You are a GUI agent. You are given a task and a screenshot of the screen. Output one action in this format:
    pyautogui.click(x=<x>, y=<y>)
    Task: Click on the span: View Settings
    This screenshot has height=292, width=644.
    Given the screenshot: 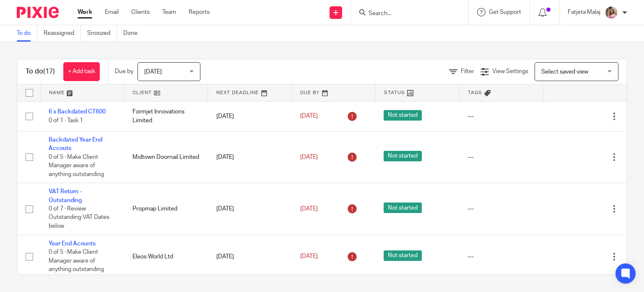 What is the action you would take?
    pyautogui.click(x=511, y=71)
    